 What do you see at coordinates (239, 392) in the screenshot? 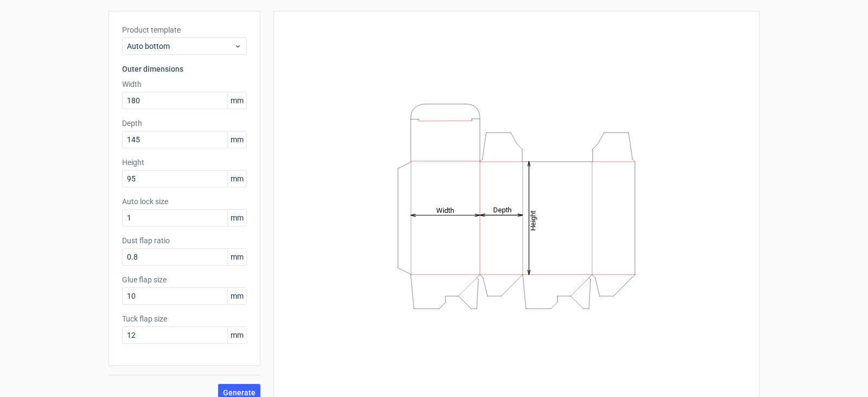
I see `span: Generate` at bounding box center [239, 392].